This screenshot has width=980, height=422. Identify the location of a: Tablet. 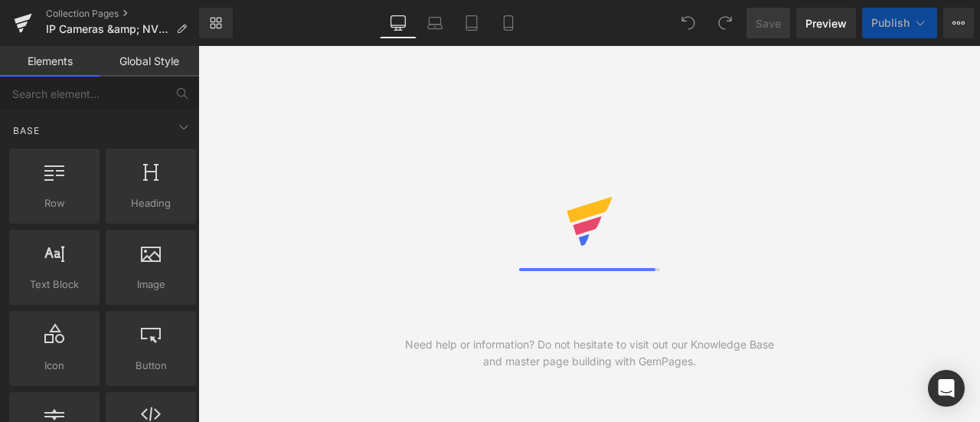
(471, 23).